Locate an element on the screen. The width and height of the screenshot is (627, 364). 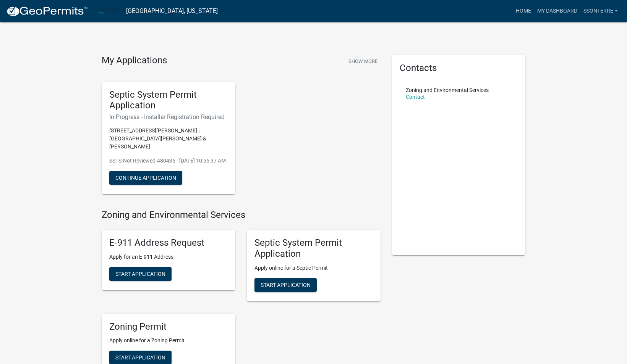
p: Apply for an E-911 Address is located at coordinates (168, 257).